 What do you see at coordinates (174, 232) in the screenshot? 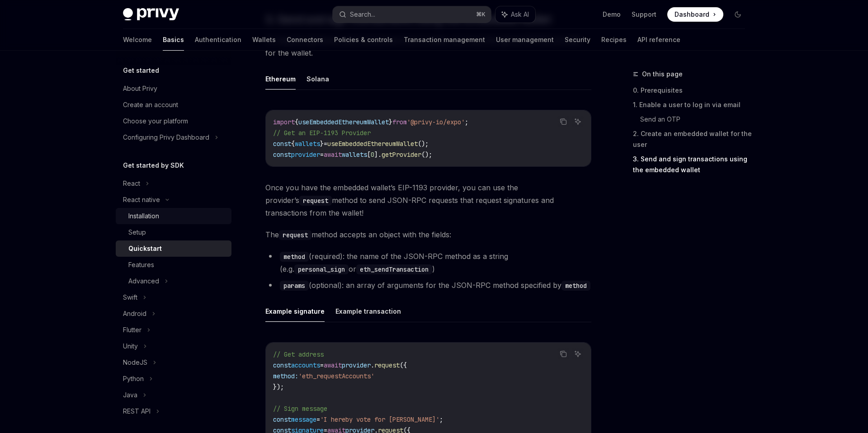
I see `a: Setup` at bounding box center [174, 232].